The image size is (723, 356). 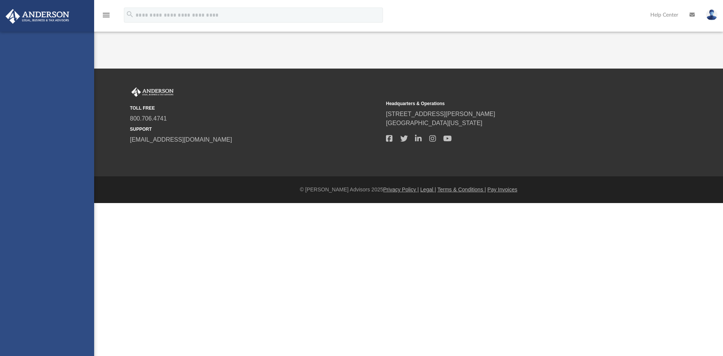 What do you see at coordinates (401, 190) in the screenshot?
I see `a: Privacy Policy |` at bounding box center [401, 190].